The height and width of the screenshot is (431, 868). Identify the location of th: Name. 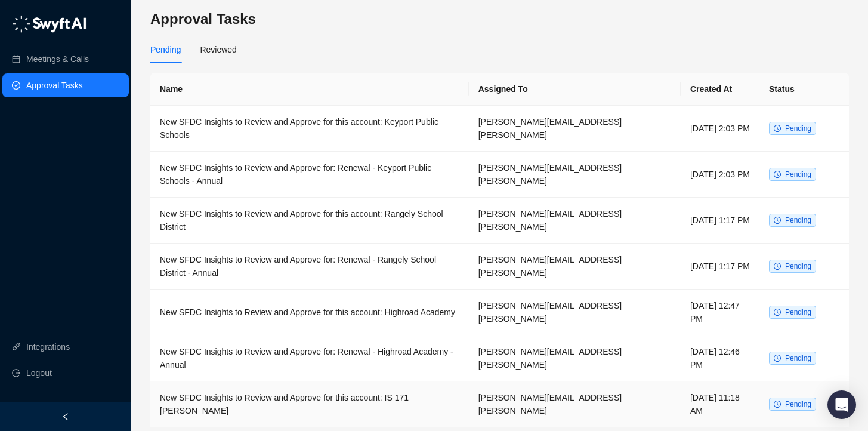
(309, 89).